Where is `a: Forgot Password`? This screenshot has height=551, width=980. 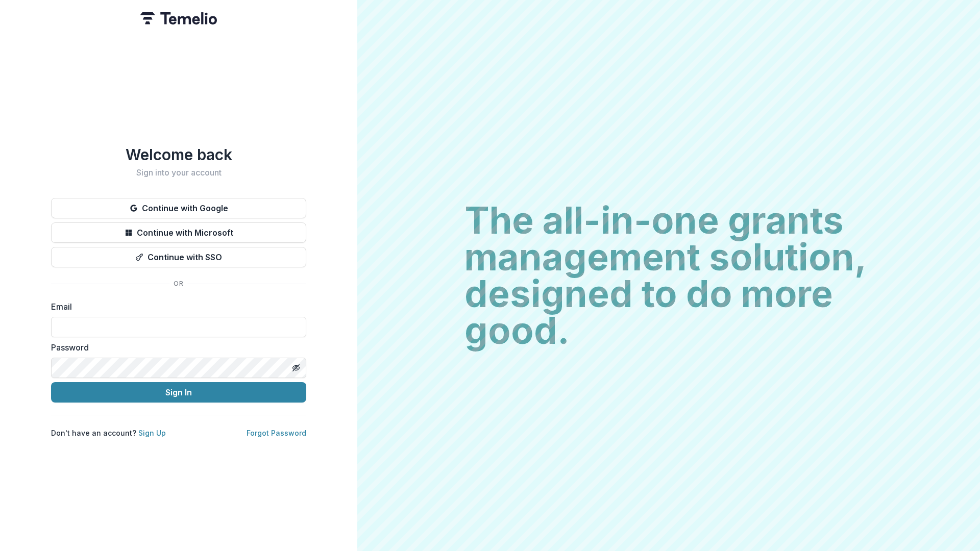
a: Forgot Password is located at coordinates (276, 433).